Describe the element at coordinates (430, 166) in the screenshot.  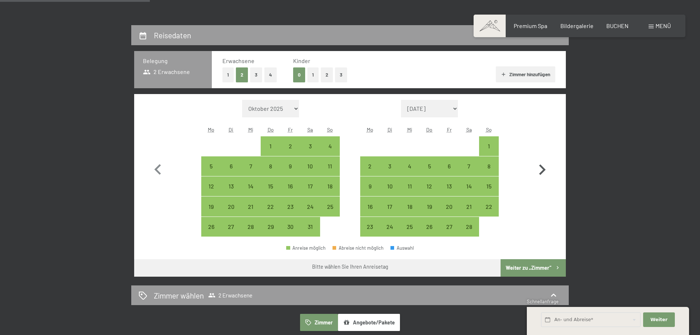
I see `div: Thu Feb 05 2026` at that location.